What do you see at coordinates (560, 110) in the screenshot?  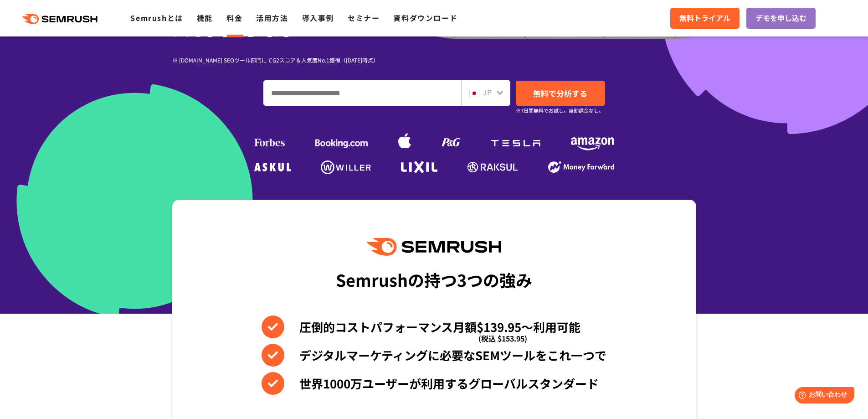 I see `small: ※7日間無料でお試し。自動課金なし。` at bounding box center [560, 110].